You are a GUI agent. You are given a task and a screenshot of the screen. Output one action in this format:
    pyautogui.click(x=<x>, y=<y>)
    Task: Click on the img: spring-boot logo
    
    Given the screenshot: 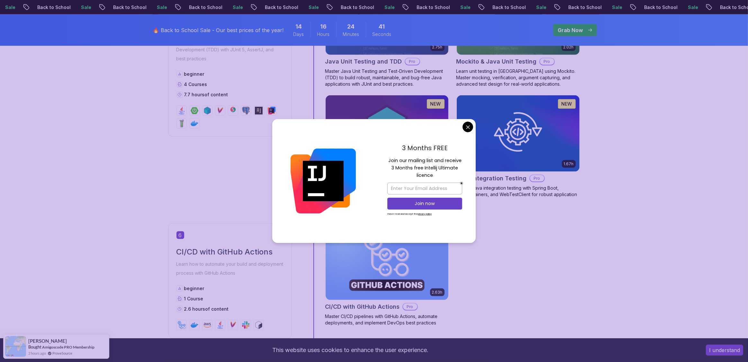 What is the action you would take?
    pyautogui.click(x=194, y=111)
    